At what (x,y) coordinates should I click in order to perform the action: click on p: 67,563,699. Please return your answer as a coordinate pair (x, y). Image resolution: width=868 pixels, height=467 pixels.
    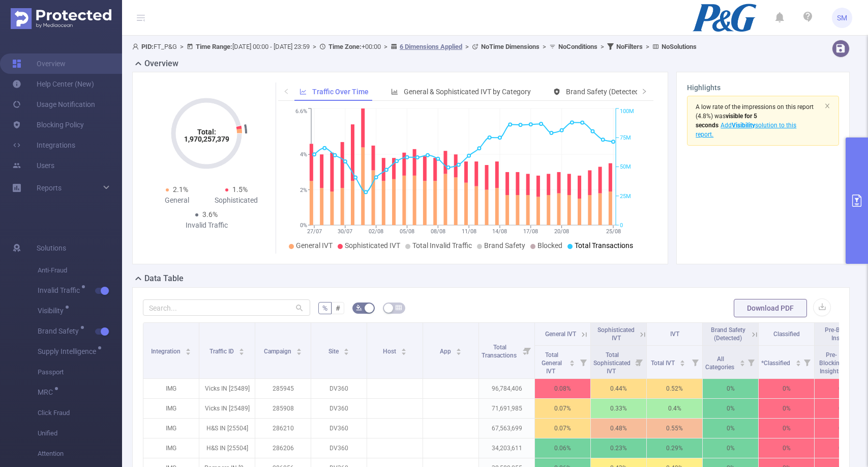
    Looking at the image, I should click on (506, 428).